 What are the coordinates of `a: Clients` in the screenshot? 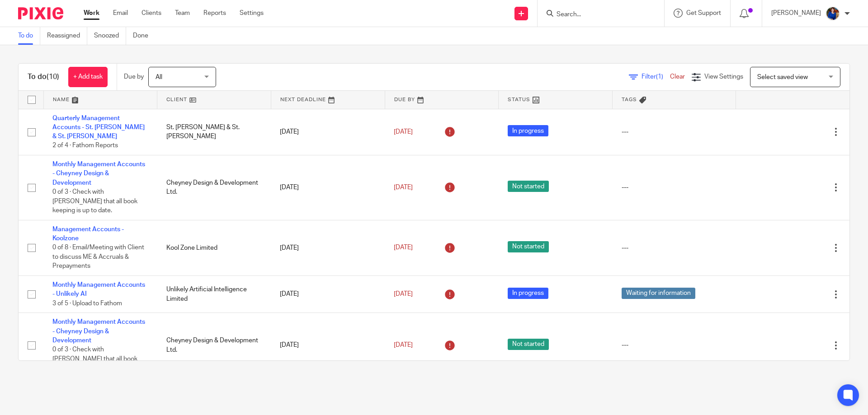 It's located at (151, 13).